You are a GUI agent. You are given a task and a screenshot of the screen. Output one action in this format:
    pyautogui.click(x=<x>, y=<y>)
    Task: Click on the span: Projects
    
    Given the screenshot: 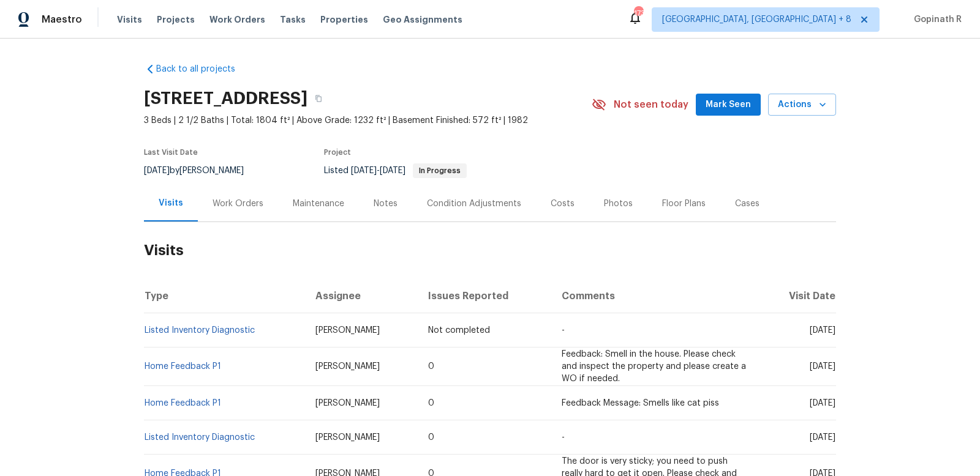 What is the action you would take?
    pyautogui.click(x=176, y=20)
    